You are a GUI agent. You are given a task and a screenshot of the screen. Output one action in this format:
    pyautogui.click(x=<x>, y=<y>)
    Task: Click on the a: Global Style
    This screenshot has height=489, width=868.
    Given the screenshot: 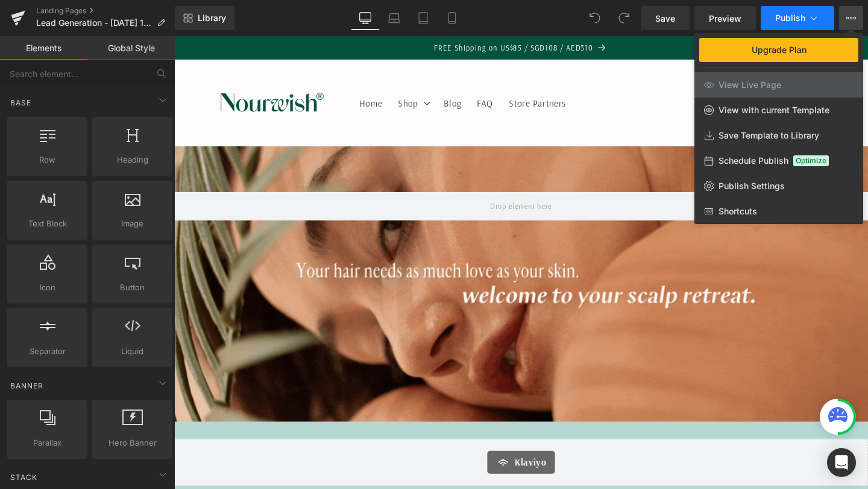 What is the action you would take?
    pyautogui.click(x=131, y=48)
    